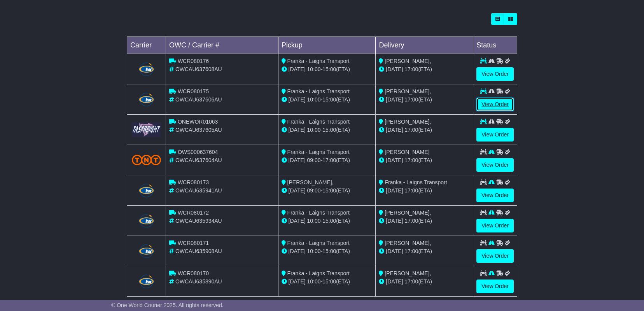  Describe the element at coordinates (198, 252) in the screenshot. I see `span: OWCAU635908AU` at that location.